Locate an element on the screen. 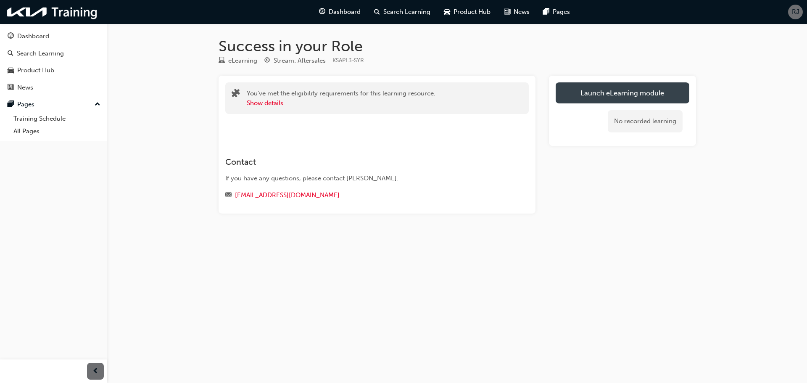 Image resolution: width=807 pixels, height=383 pixels. div: Dashboard is located at coordinates (33, 36).